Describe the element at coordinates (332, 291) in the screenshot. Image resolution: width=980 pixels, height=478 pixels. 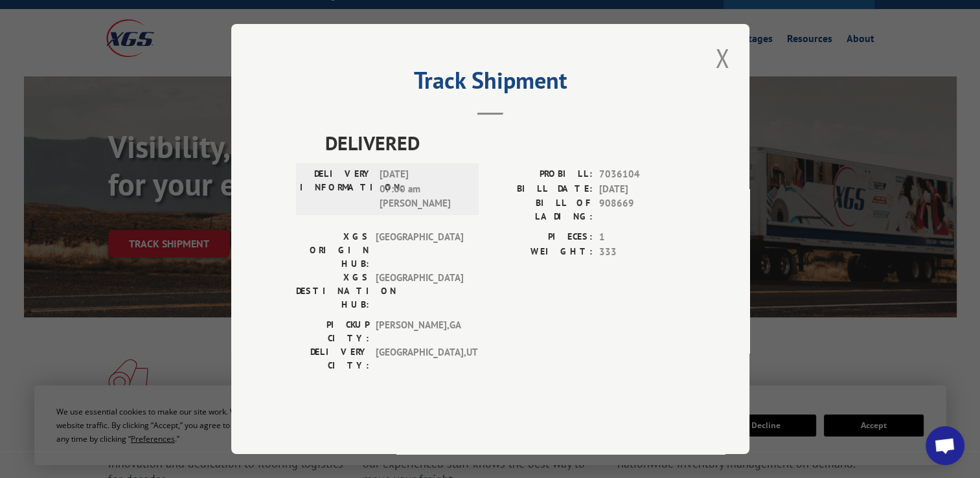
I see `label: XGS DESTINATION HUB:` at that location.